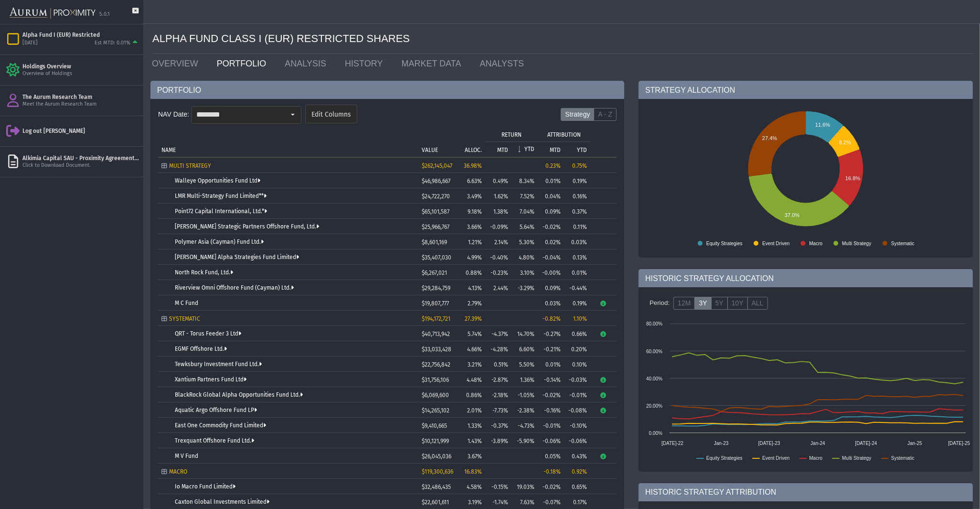 This screenshot has width=980, height=509. Describe the element at coordinates (475, 364) in the screenshot. I see `span: 3.21%` at that location.